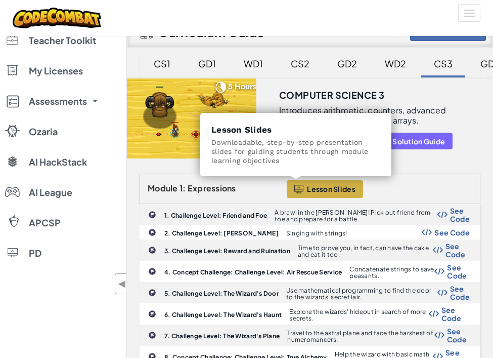 The width and height of the screenshot is (493, 358). Describe the element at coordinates (58, 101) in the screenshot. I see `span: Assessments` at that location.